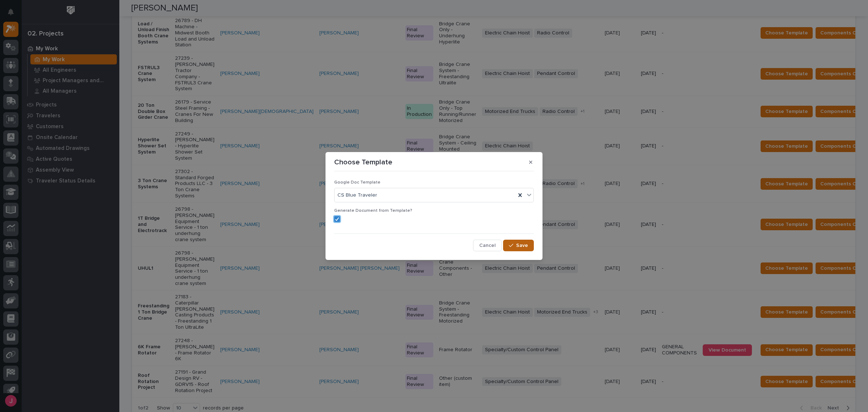 This screenshot has height=412, width=868. What do you see at coordinates (358, 195) in the screenshot?
I see `span: CS Blue Traveler` at bounding box center [358, 195].